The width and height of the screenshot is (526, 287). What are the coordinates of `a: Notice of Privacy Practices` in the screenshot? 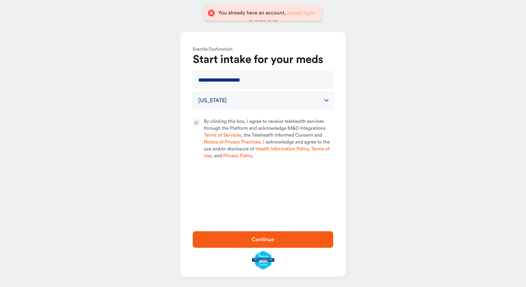 It's located at (232, 142).